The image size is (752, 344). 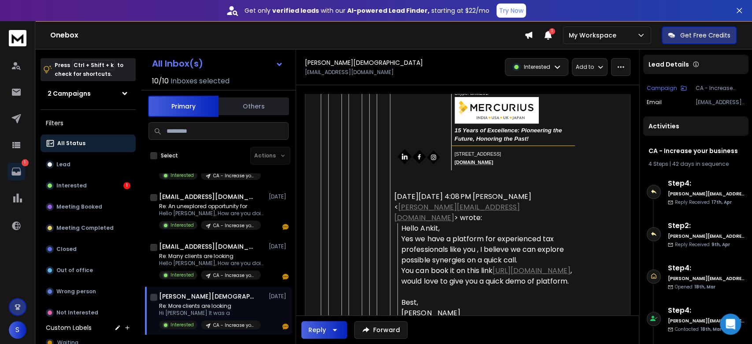 I want to click on strong: verified leads, so click(x=296, y=11).